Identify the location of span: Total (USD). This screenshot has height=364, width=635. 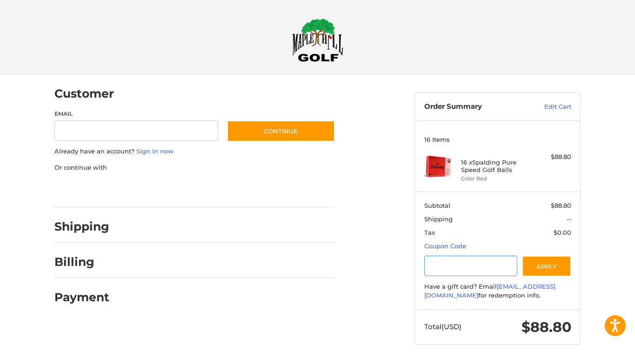
(443, 326).